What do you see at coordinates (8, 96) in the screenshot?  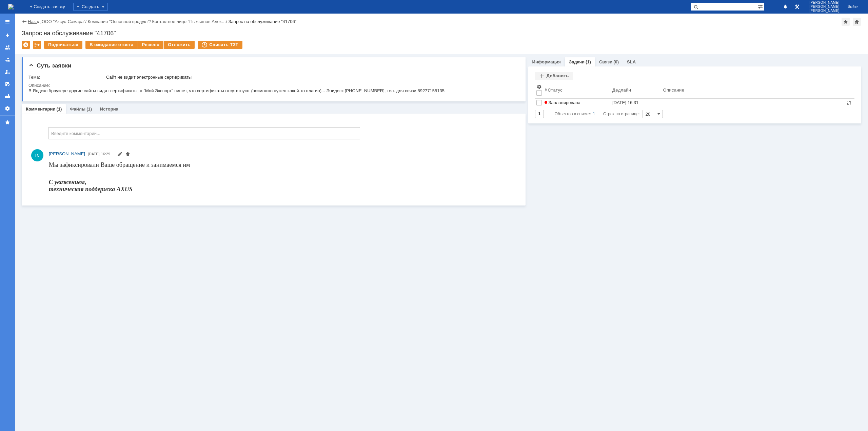 I see `a: Отчеты` at bounding box center [8, 96].